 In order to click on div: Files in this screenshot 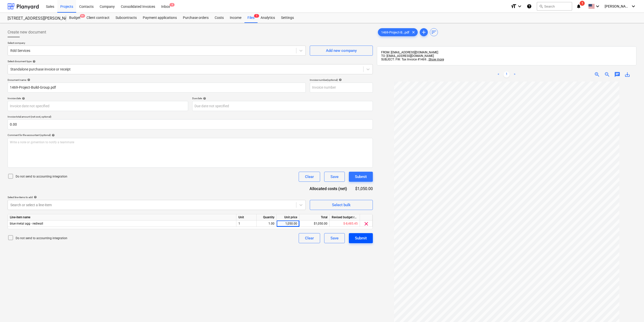, I will do `click(251, 18)`.